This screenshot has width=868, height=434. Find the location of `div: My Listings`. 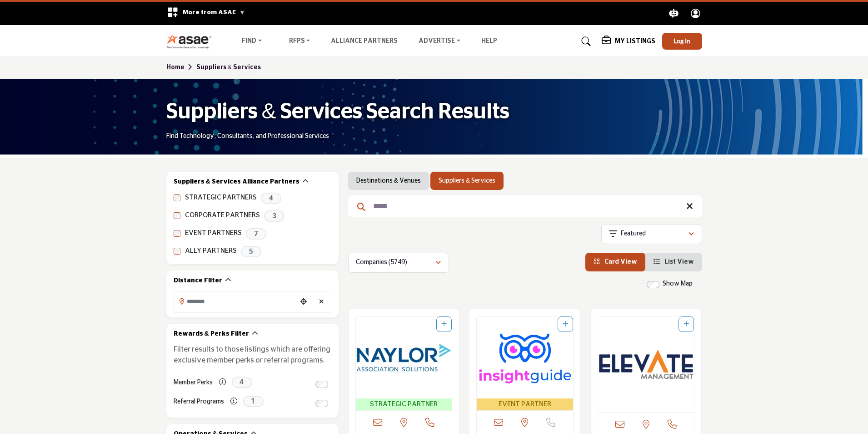

div: My Listings is located at coordinates (629, 42).